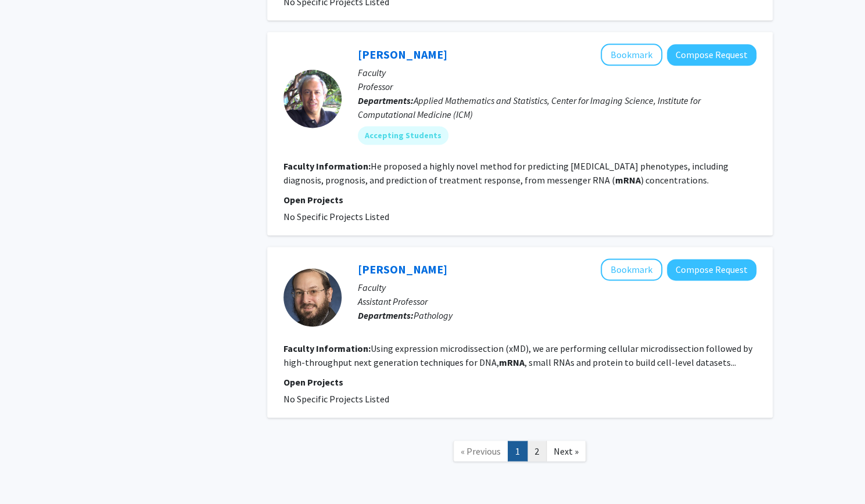 This screenshot has height=504, width=865. I want to click on a: Previous Page, so click(481, 451).